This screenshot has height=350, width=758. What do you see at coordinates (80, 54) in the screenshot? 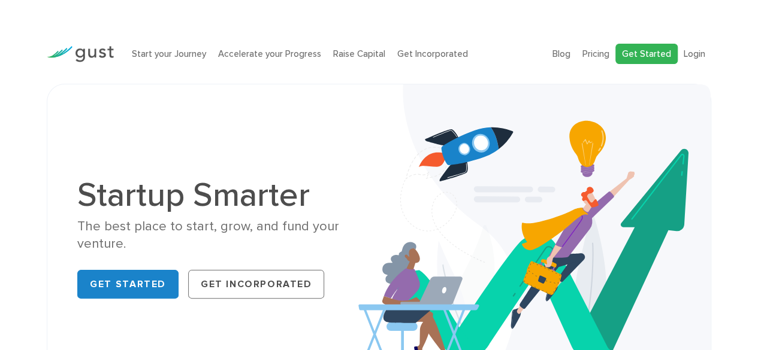
I see `img: Gust Logo` at bounding box center [80, 54].